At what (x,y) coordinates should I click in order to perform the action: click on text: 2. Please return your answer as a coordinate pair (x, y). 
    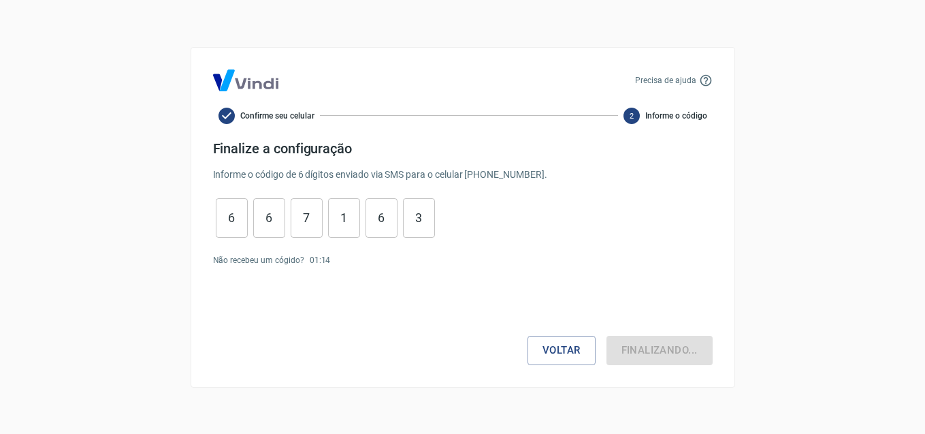
    Looking at the image, I should click on (632, 115).